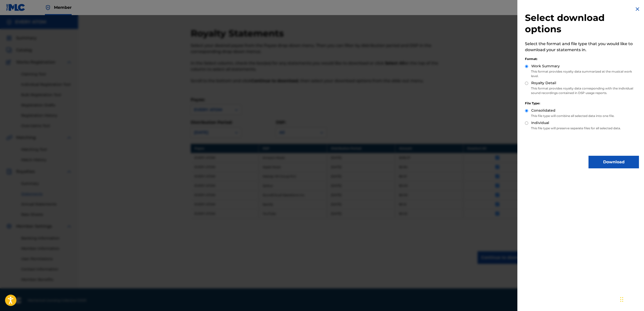 This screenshot has width=644, height=311. What do you see at coordinates (582, 104) in the screenshot?
I see `div: File Type:` at bounding box center [582, 104].